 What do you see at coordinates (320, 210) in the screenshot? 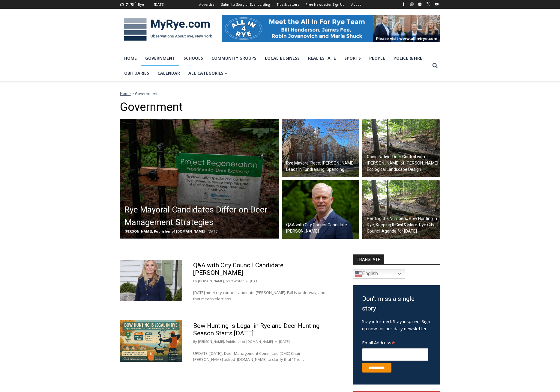
I see `img: PHOTO: James Ward, Chair of the Rye Sustainability Committee, is running for Rye City Council thi...` at bounding box center [320, 210].